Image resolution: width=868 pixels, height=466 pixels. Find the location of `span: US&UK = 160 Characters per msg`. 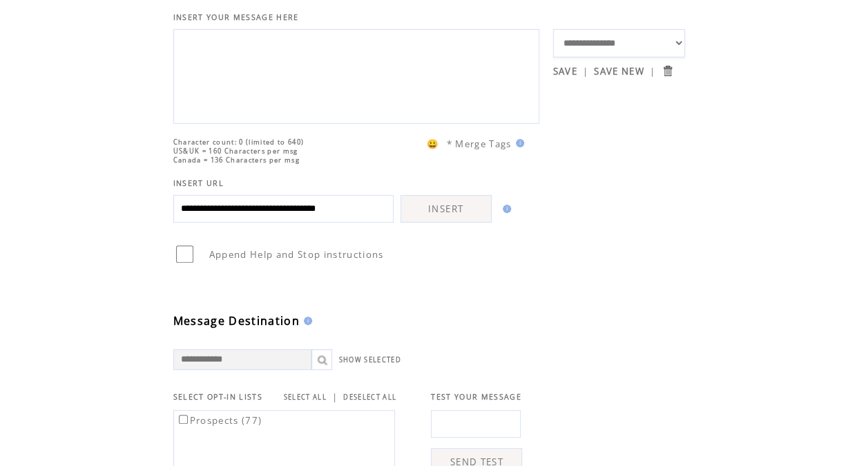

span: US&UK = 160 Characters per msg is located at coordinates (236, 150).